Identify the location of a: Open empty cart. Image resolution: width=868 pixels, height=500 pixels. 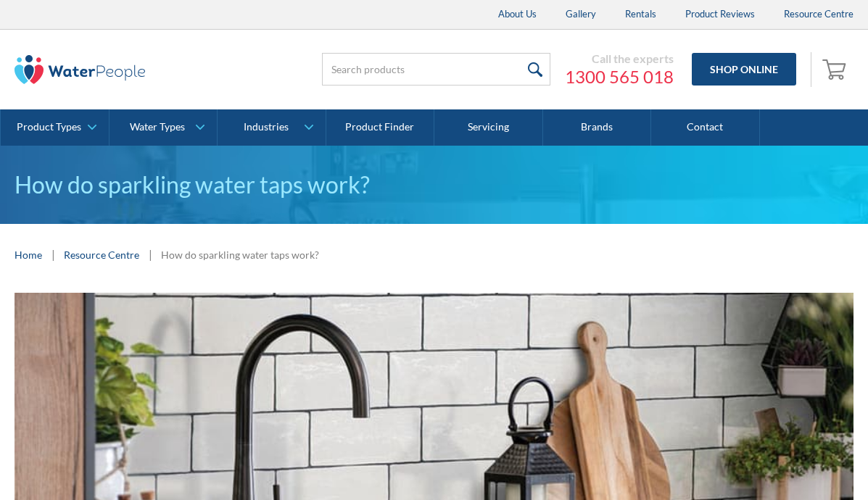
(836, 70).